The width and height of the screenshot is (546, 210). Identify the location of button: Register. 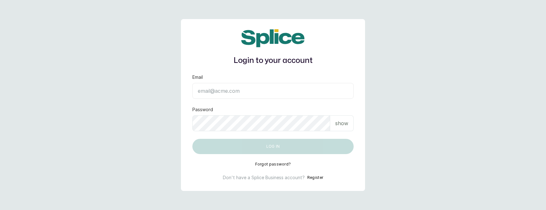
(315, 177).